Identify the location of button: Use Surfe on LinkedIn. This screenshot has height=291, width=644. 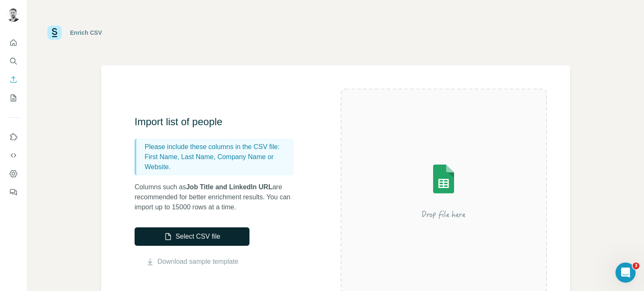
(13, 137).